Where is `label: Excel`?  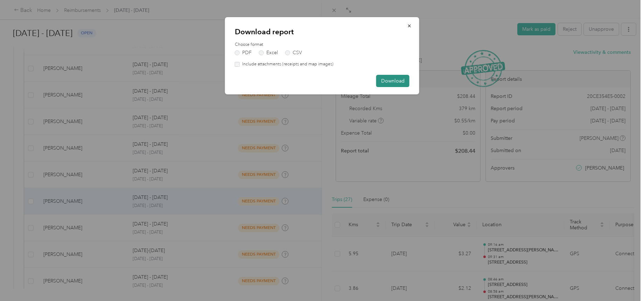 label: Excel is located at coordinates (268, 53).